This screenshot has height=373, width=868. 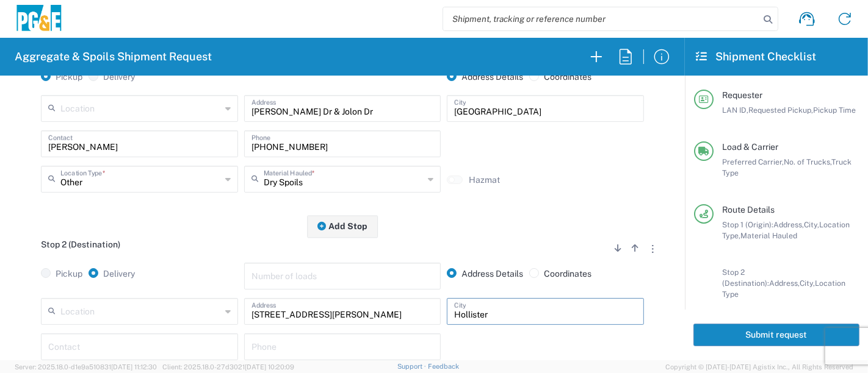 What do you see at coordinates (343, 227) in the screenshot?
I see `button: Add Stop` at bounding box center [343, 227].